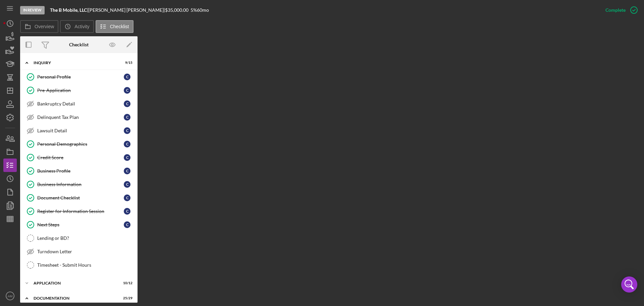 This screenshot has width=644, height=306. I want to click on div: Turndown Letter, so click(85, 252).